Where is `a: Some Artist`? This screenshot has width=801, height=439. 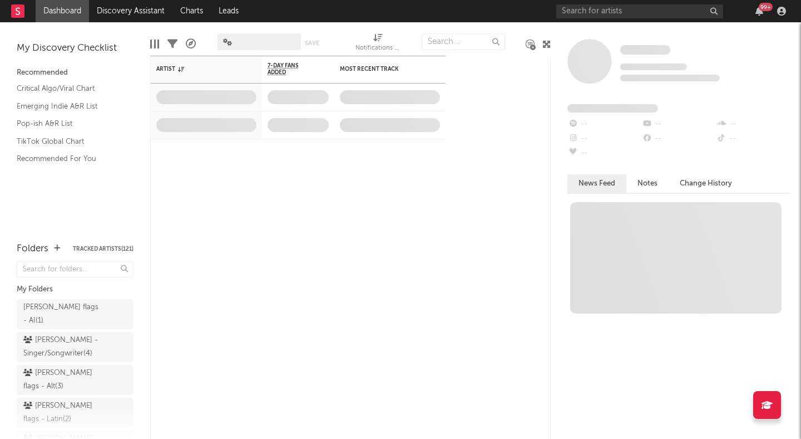 a: Some Artist is located at coordinates (646, 50).